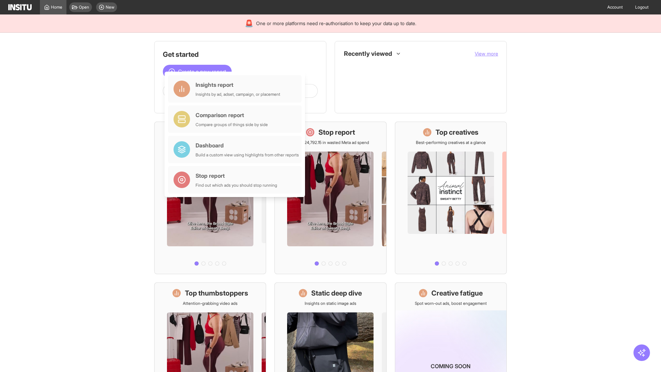 This screenshot has width=661, height=372. Describe the element at coordinates (451, 198) in the screenshot. I see `a: Top creativesBest-performing creatives at a glance` at that location.